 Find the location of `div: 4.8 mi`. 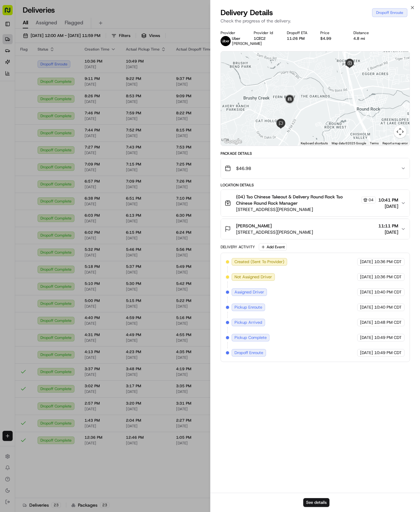

div: 4.8 mi is located at coordinates (365, 39).